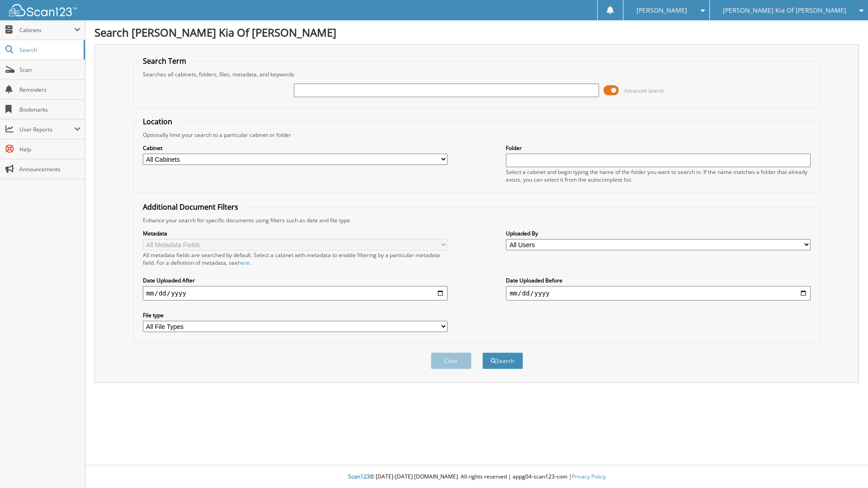 Image resolution: width=868 pixels, height=488 pixels. What do you see at coordinates (503, 361) in the screenshot?
I see `button: Search` at bounding box center [503, 361].